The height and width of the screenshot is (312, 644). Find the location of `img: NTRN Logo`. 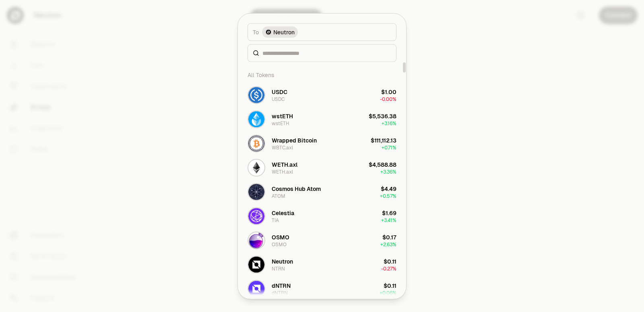

img: NTRN Logo is located at coordinates (257, 264).